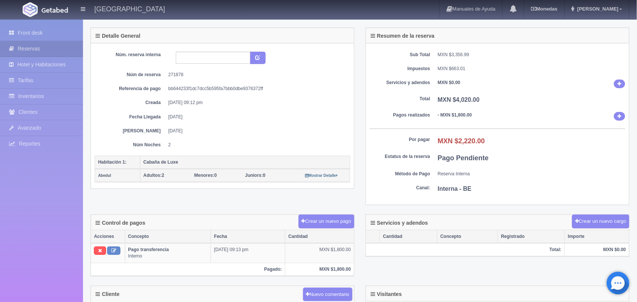 The height and width of the screenshot is (302, 637). I want to click on dd: Reserva Interna, so click(531, 174).